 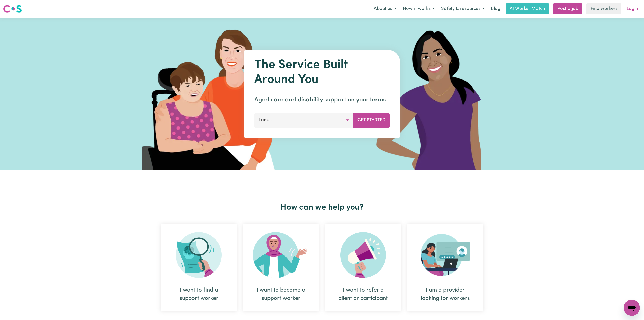 I want to click on a: AI Worker Match, so click(x=527, y=9).